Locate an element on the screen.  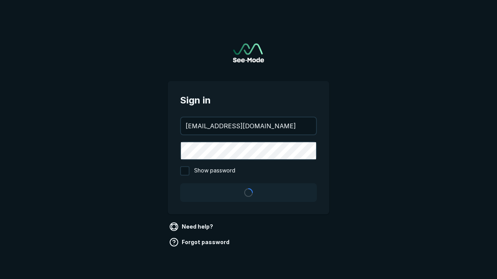
a: Need help? is located at coordinates (192, 227).